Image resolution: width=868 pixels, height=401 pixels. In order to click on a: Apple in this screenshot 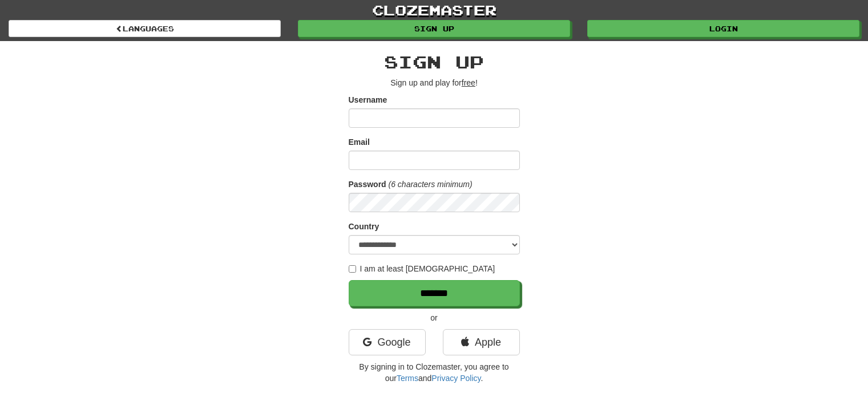, I will do `click(481, 342)`.